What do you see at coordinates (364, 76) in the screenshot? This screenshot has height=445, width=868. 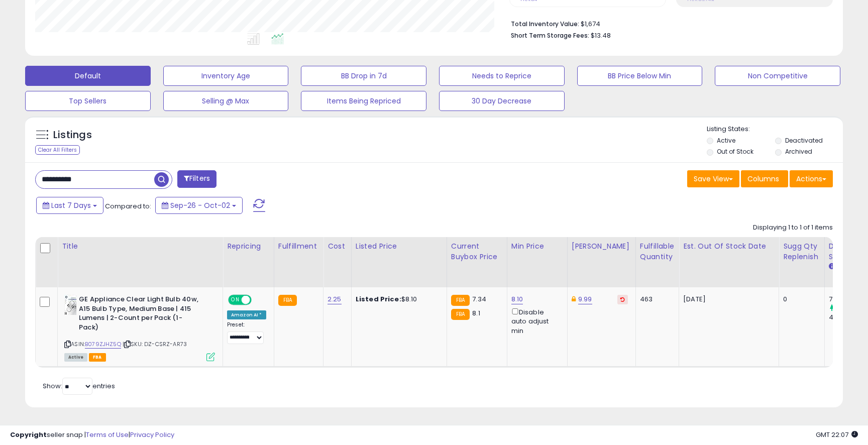 I see `button: BB Drop in 7d` at bounding box center [364, 76].